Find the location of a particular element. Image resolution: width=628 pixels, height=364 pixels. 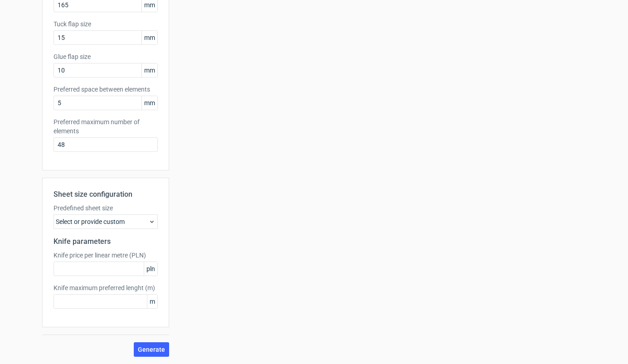

label: Knife price per linear metre (PLN) is located at coordinates (106, 255).